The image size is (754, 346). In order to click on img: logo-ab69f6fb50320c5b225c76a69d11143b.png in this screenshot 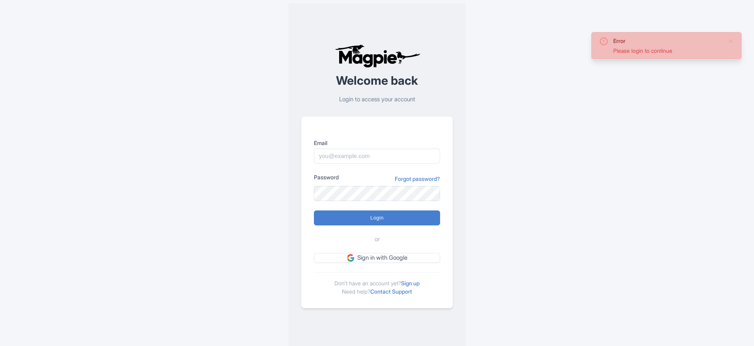, I will do `click(377, 56)`.